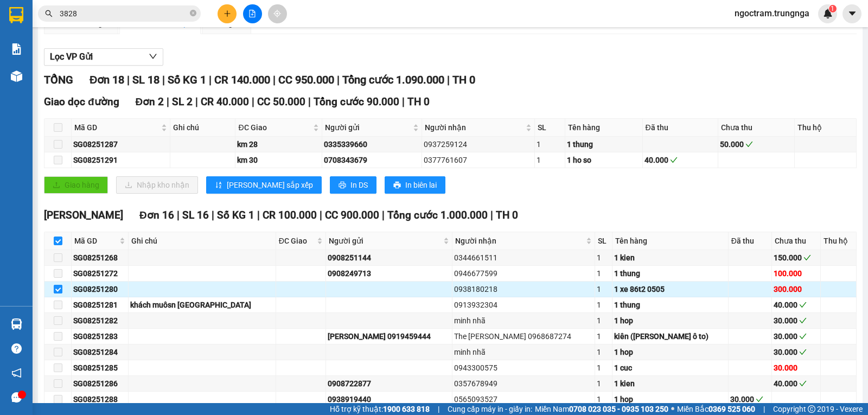 The height and width of the screenshot is (415, 868). Describe the element at coordinates (100, 399) in the screenshot. I see `td: SG08251288` at that location.